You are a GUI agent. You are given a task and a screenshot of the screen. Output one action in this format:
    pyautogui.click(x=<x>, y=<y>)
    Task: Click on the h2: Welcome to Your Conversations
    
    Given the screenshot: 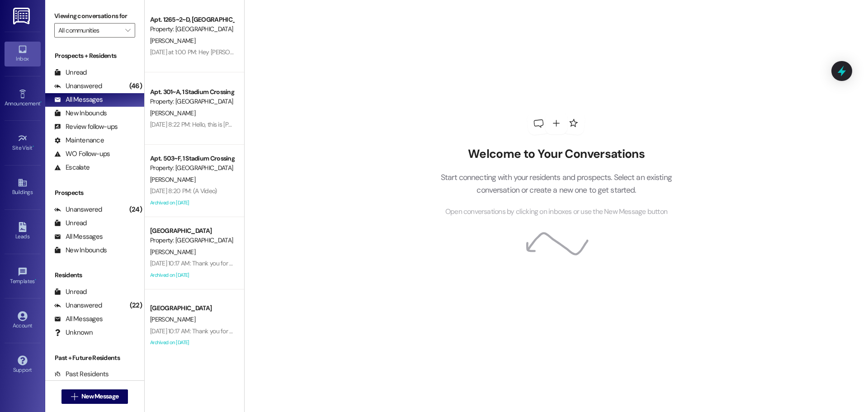 What is the action you would take?
    pyautogui.click(x=556, y=154)
    